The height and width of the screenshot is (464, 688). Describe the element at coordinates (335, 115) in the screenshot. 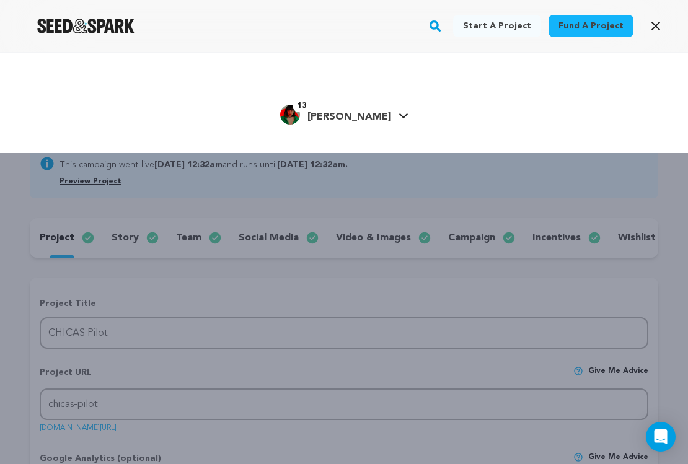

I see `div: Reyna T.'s Profile` at that location.